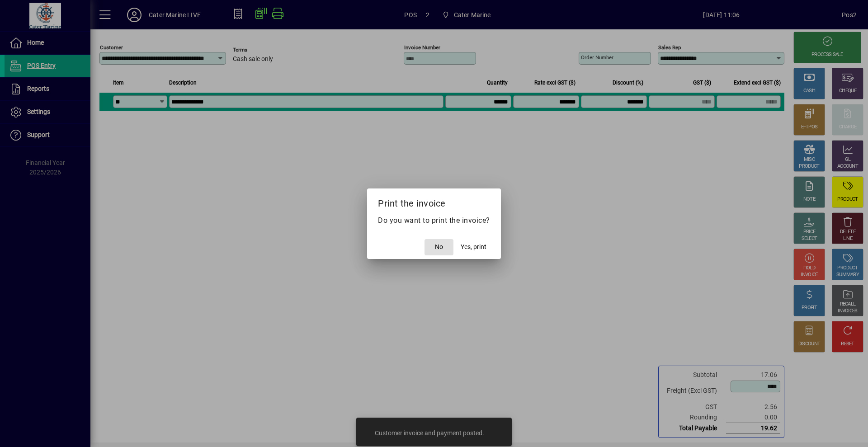  What do you see at coordinates (434, 202) in the screenshot?
I see `h2: Print the invoice` at bounding box center [434, 202].